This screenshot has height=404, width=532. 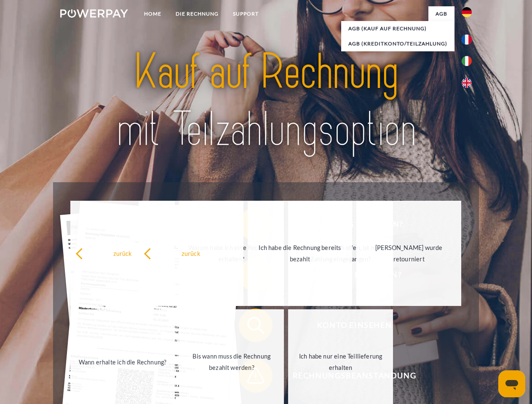 What do you see at coordinates (300, 253) in the screenshot?
I see `div: Ich habe die Rechnung bereits bezahlt` at bounding box center [300, 253].